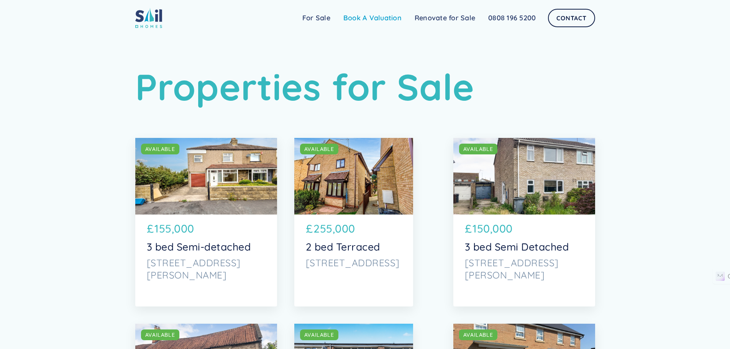 The height and width of the screenshot is (349, 730). I want to click on p: 255,000, so click(334, 228).